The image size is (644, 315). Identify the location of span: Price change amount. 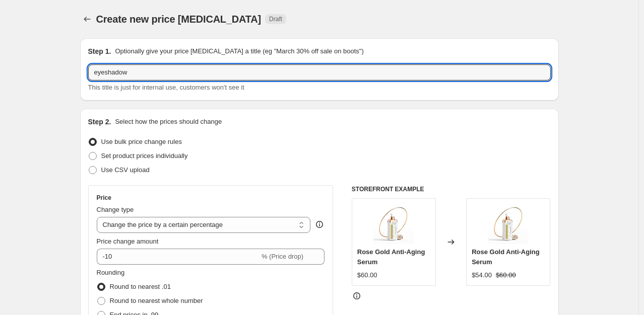
(128, 241).